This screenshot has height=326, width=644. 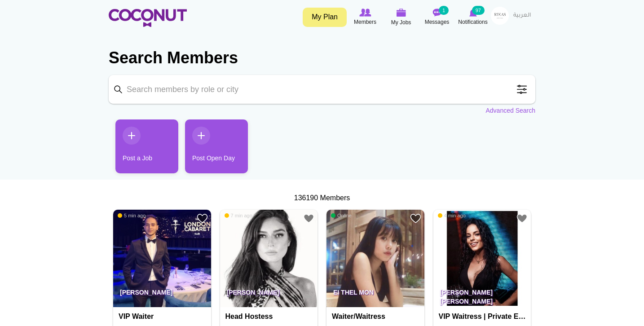 What do you see at coordinates (365, 22) in the screenshot?
I see `span: Members` at bounding box center [365, 22].